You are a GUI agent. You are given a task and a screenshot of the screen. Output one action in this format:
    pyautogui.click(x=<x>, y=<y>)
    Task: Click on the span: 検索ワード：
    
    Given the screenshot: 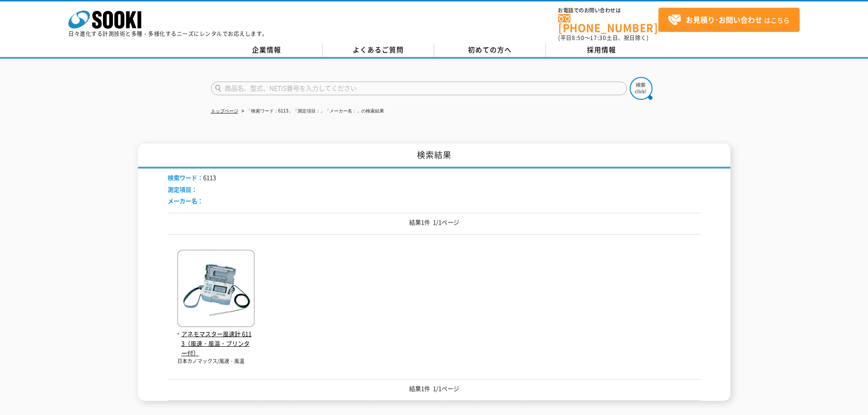 What is the action you would take?
    pyautogui.click(x=186, y=177)
    